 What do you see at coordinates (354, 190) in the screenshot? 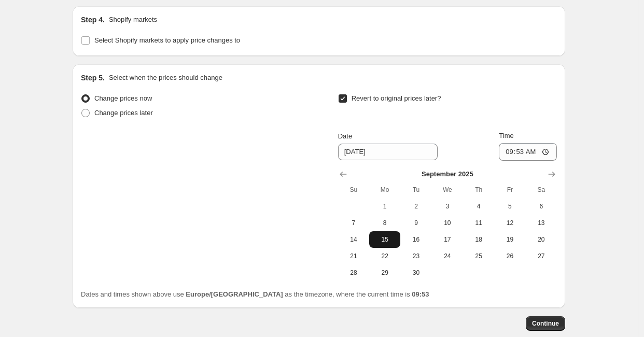
I see `th: Sunday` at bounding box center [354, 190].